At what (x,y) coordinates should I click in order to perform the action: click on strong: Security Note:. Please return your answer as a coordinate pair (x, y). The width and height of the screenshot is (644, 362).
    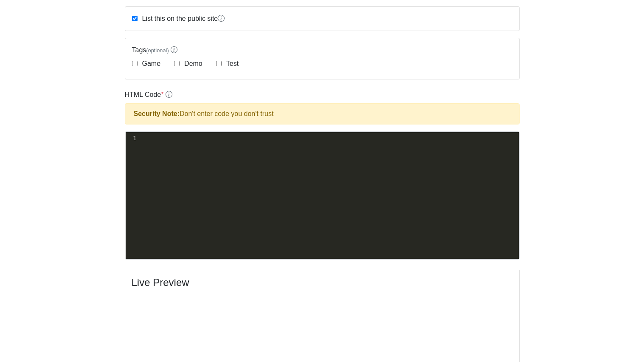
    Looking at the image, I should click on (157, 113).